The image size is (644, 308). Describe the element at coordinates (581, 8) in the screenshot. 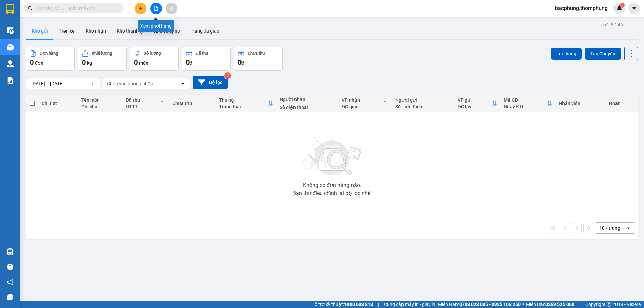

I see `span: bacphung.thomphung` at that location.